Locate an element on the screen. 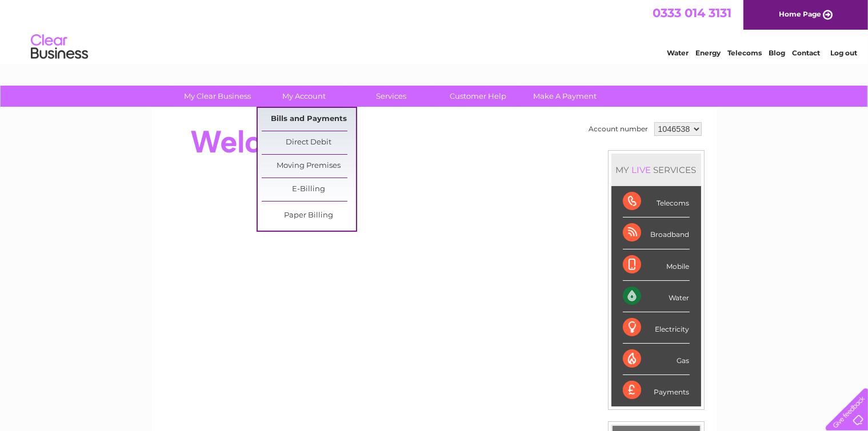 The image size is (868, 431). a: Water is located at coordinates (677, 52).